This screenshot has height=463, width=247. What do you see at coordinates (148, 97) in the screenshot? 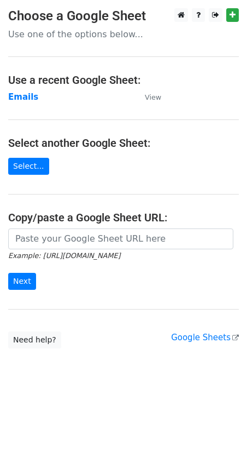
I see `a: View` at bounding box center [148, 97].